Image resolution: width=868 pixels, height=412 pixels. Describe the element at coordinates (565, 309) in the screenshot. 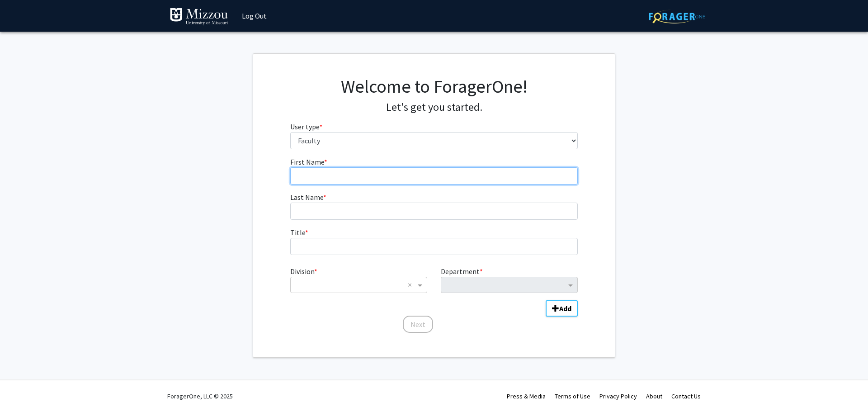

I see `b: Add` at that location.